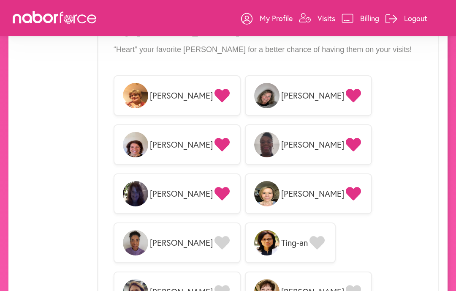  Describe the element at coordinates (136, 95) in the screenshot. I see `img: wk9PqwqcTTmqY6oP7Een` at that location.